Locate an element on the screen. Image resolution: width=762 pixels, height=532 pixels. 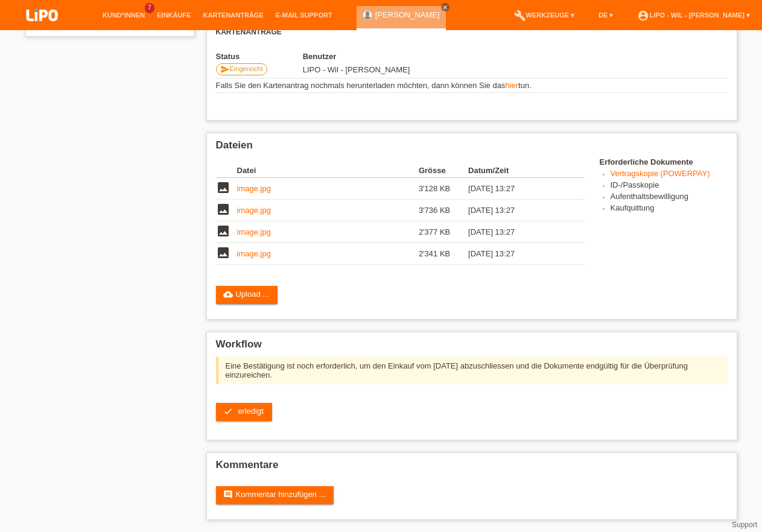
h2: Dateien is located at coordinates (472, 148).